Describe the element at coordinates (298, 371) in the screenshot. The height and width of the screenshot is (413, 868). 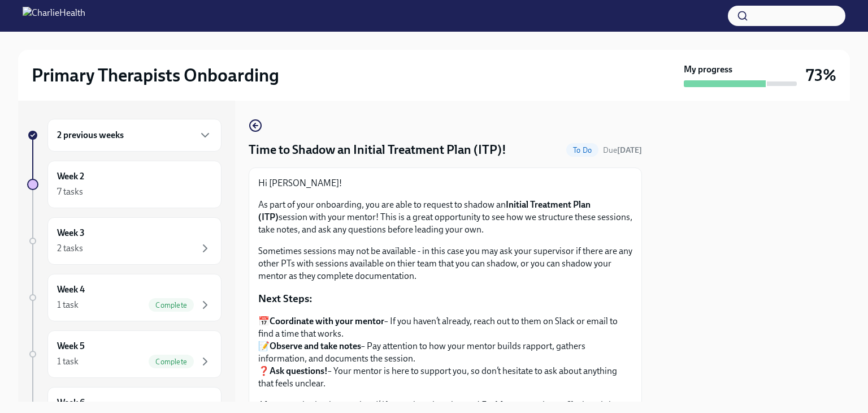
I see `strong: Ask questions!` at that location.